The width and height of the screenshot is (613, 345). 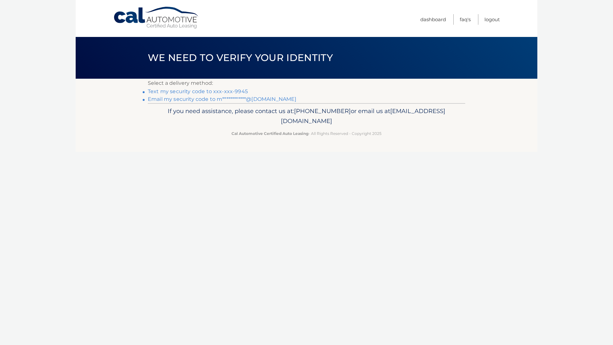 I want to click on p: - All Rights Reserved - Copyright 2025, so click(x=307, y=133).